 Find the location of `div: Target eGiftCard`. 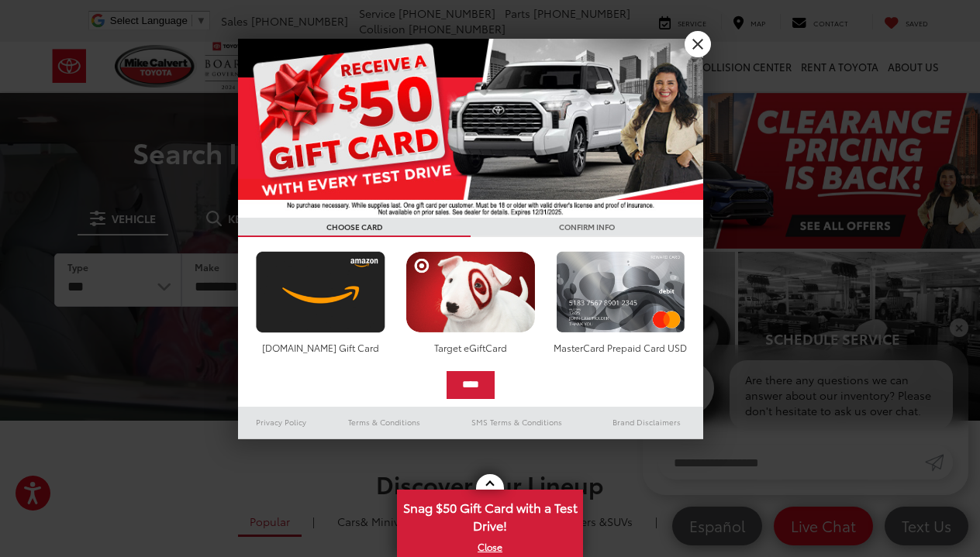

div: Target eGiftCard is located at coordinates (470, 347).